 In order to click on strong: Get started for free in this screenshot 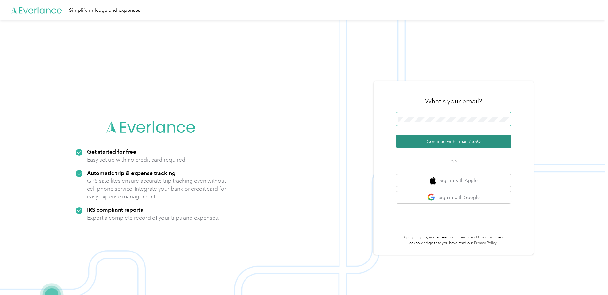, I will do `click(112, 152)`.